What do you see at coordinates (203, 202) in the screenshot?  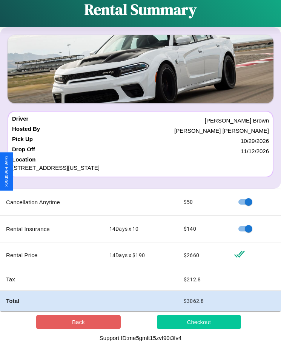 I see `td: $ 50` at bounding box center [203, 202].